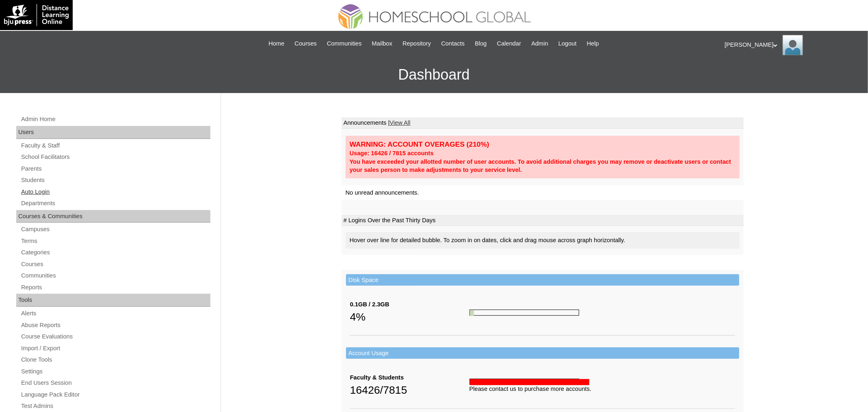  I want to click on span: Logout, so click(567, 43).